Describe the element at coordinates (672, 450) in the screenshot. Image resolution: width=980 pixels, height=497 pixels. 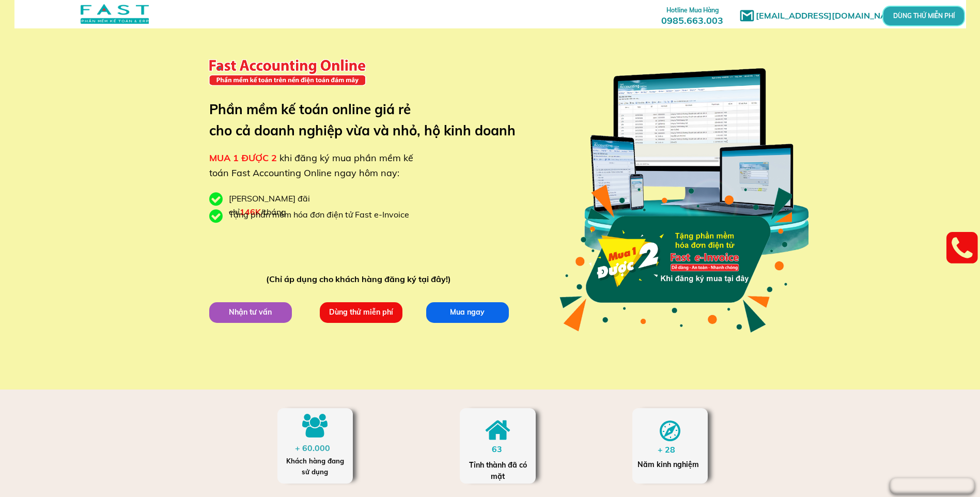
I see `div: + 28` at that location.